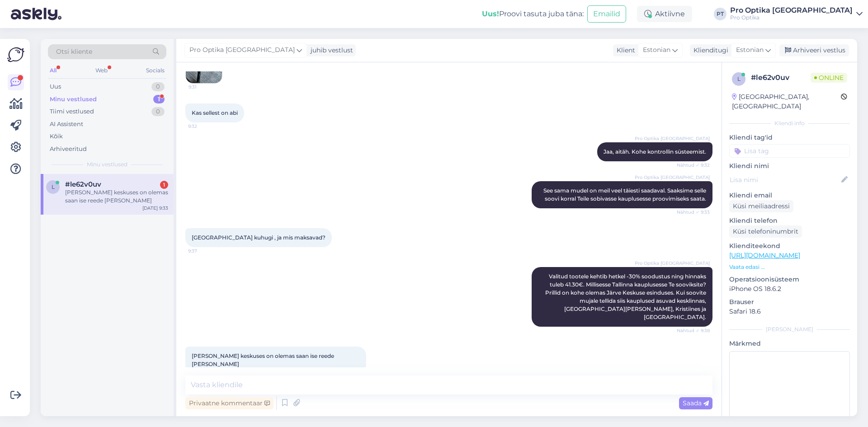 The width and height of the screenshot is (868, 427). I want to click on div: Aktiivne, so click(665, 14).